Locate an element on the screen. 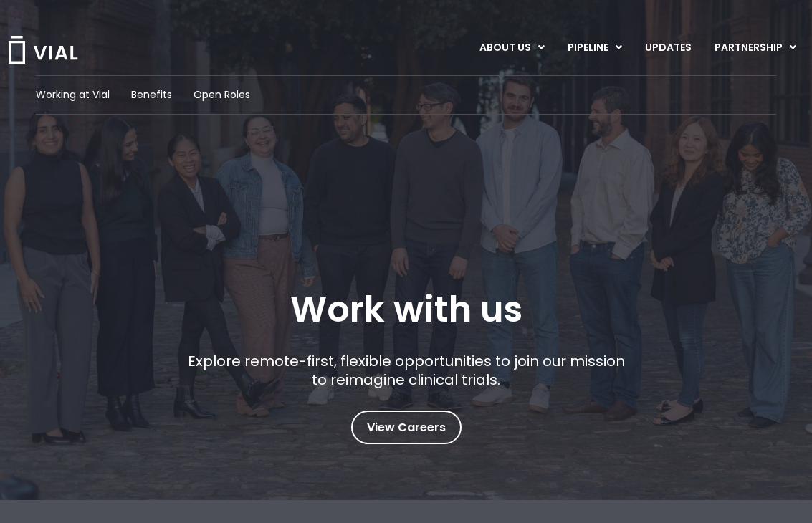 This screenshot has width=812, height=523. a: Working at Vial is located at coordinates (73, 94).